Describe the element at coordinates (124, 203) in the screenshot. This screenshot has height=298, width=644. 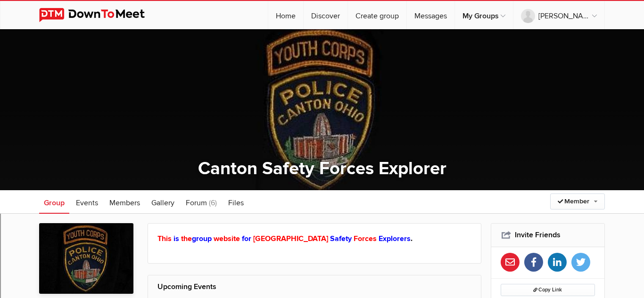
I see `span: Members` at that location.